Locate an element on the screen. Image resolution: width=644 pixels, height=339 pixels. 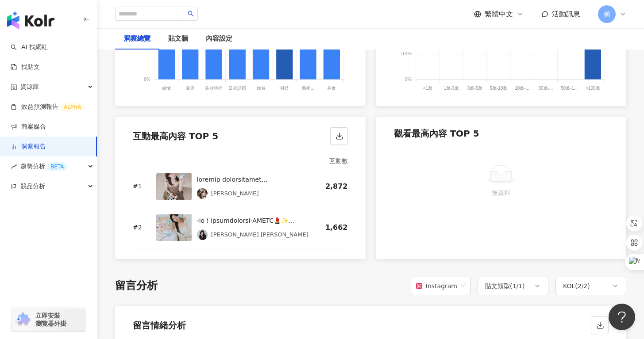
div: 貼文牆 is located at coordinates (178, 39).